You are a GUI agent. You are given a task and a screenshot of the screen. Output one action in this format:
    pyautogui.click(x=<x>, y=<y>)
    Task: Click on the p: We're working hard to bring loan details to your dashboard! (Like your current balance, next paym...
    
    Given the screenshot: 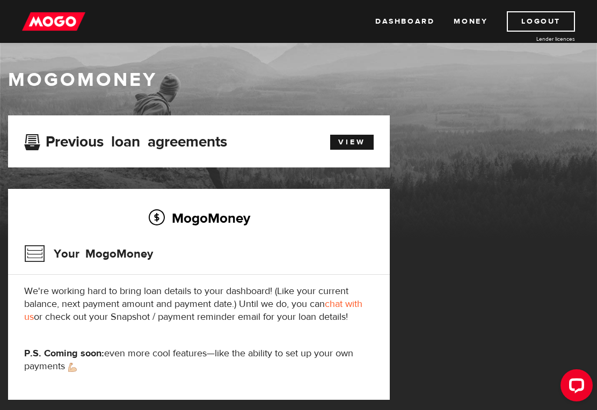 What is the action you would take?
    pyautogui.click(x=199, y=304)
    